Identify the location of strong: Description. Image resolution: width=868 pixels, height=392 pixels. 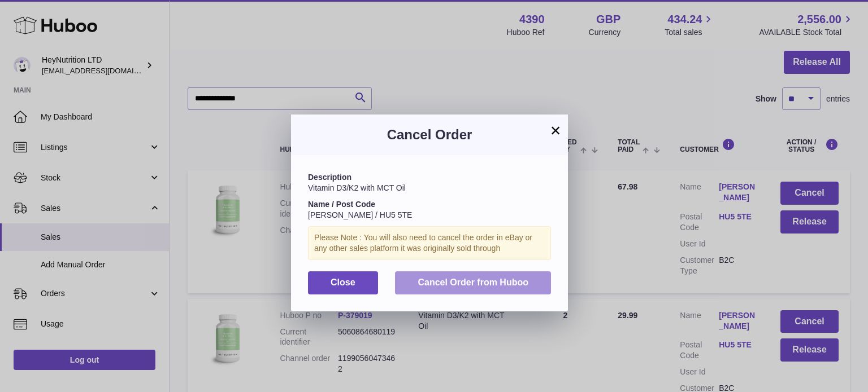
(329, 177).